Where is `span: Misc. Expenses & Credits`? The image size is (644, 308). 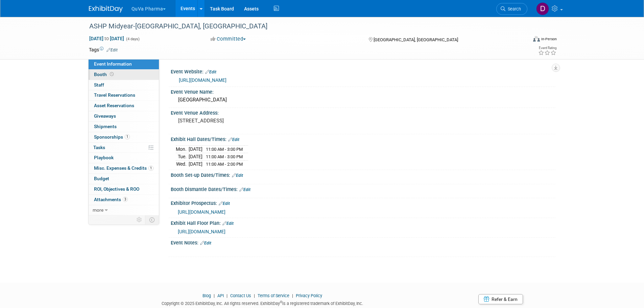 span: Misc. Expenses & Credits is located at coordinates (124, 168).